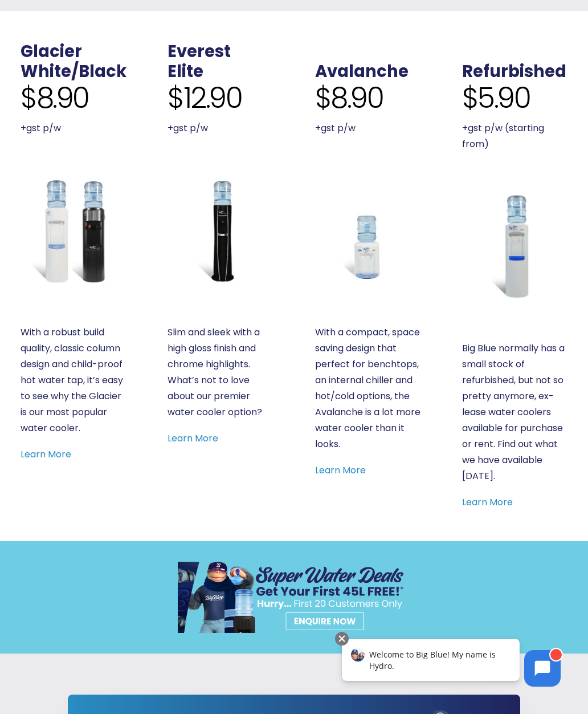 This screenshot has height=714, width=588. What do you see at coordinates (73, 380) in the screenshot?
I see `p: With a robust build quality, classic column design and child-proof hot water tap, it’s easy to se...` at bounding box center [73, 380].